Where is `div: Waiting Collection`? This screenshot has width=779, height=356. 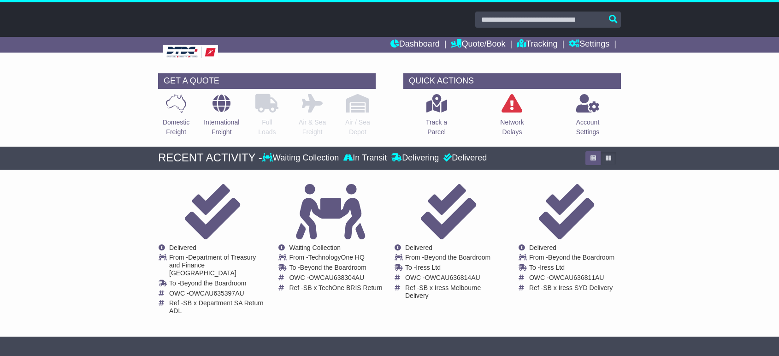
div: Waiting Collection is located at coordinates (301, 158).